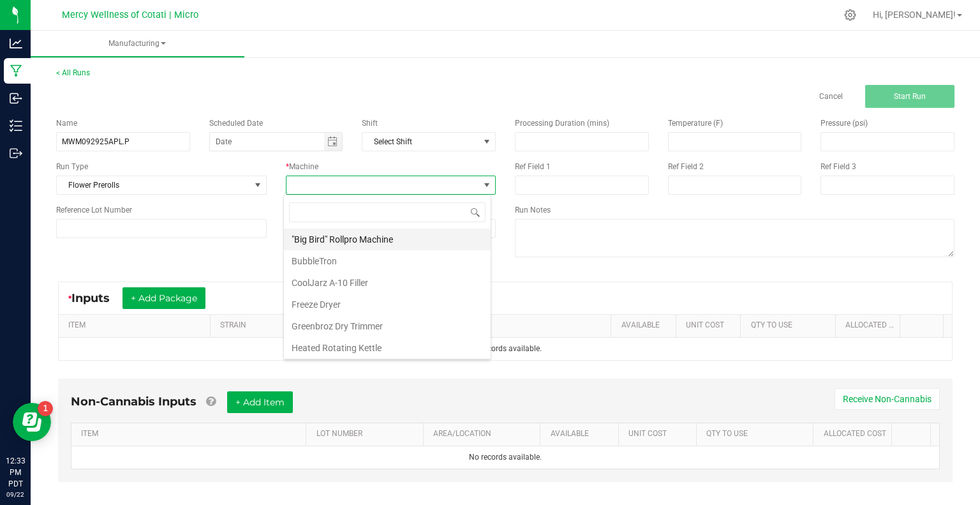 The height and width of the screenshot is (505, 980). What do you see at coordinates (910, 97) in the screenshot?
I see `button: Start Run` at bounding box center [910, 97].